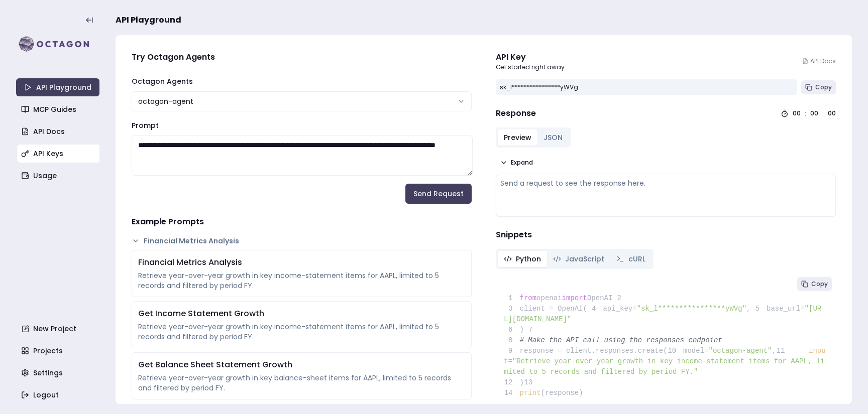 This screenshot has width=868, height=414. What do you see at coordinates (532, 329) in the screenshot?
I see `span: 7` at bounding box center [532, 329].